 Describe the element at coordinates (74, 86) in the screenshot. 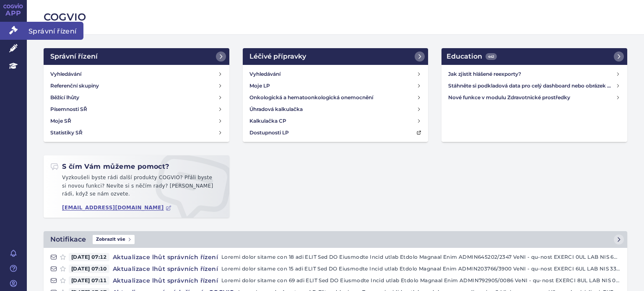

I see `h4: Referenční skupiny` at that location.